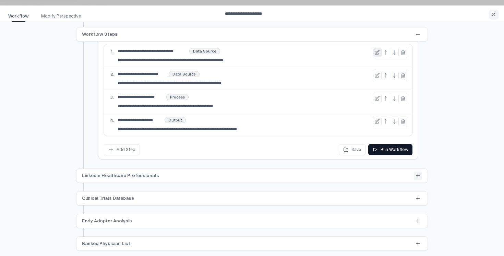  Describe the element at coordinates (108, 198) in the screenshot. I see `span: Clinical Trials Database` at that location.